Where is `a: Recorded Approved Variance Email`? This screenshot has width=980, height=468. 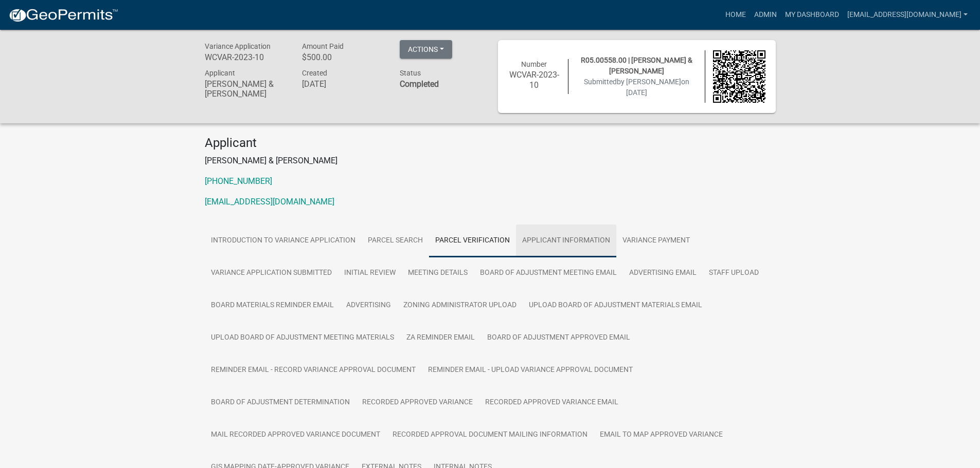 a: Recorded Approved Variance Email is located at coordinates (551, 403).